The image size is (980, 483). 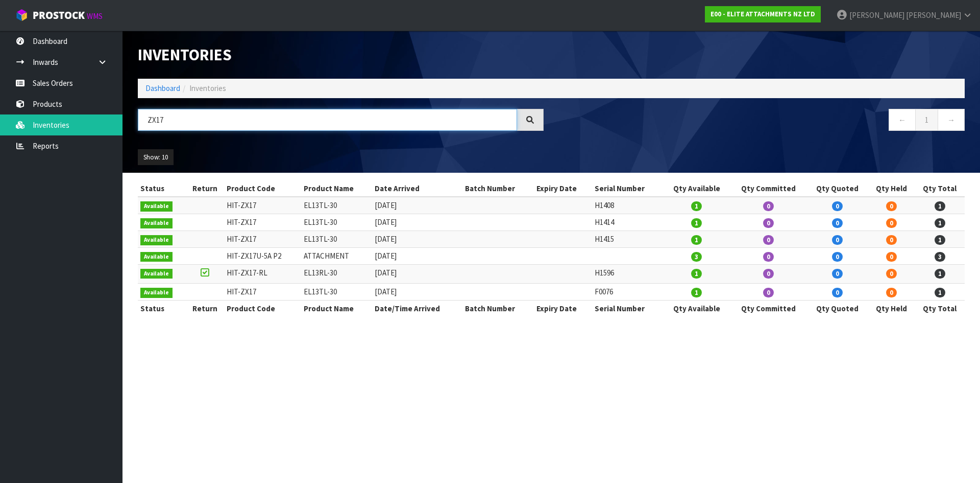 I want to click on input: Search inventories, so click(x=328, y=119).